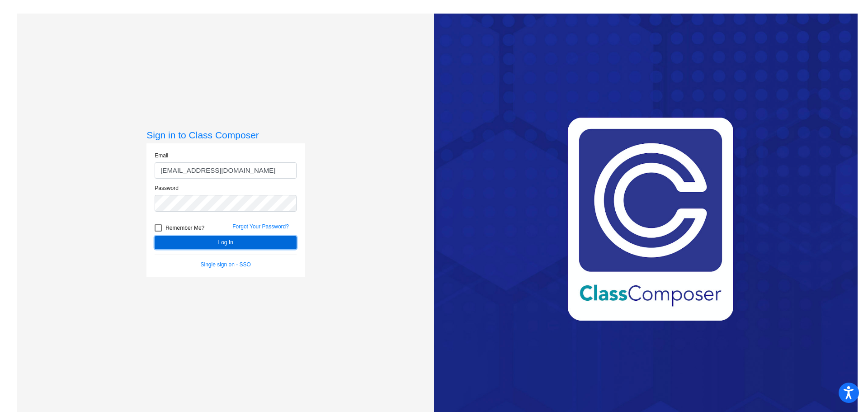 The image size is (868, 412). What do you see at coordinates (226, 264) in the screenshot?
I see `a: Single sign on - SSO` at bounding box center [226, 264].